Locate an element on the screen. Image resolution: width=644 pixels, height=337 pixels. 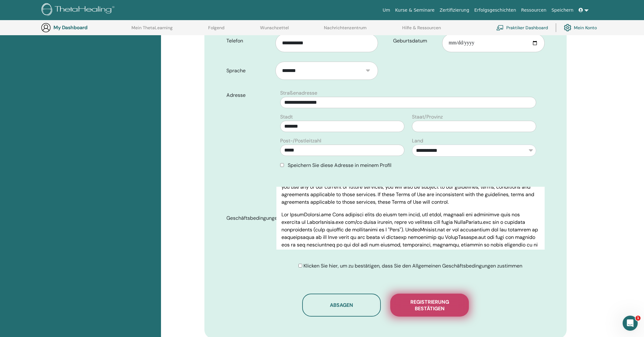
button: Registrierung bestätigen is located at coordinates (429, 305).